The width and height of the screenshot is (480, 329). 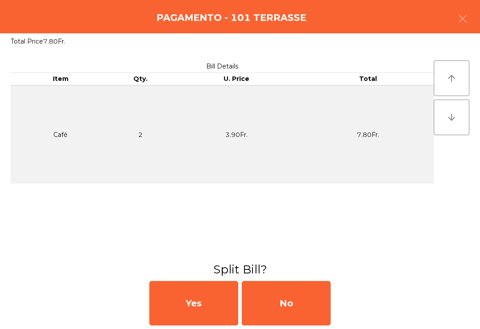 What do you see at coordinates (368, 79) in the screenshot?
I see `th: Total` at bounding box center [368, 79].